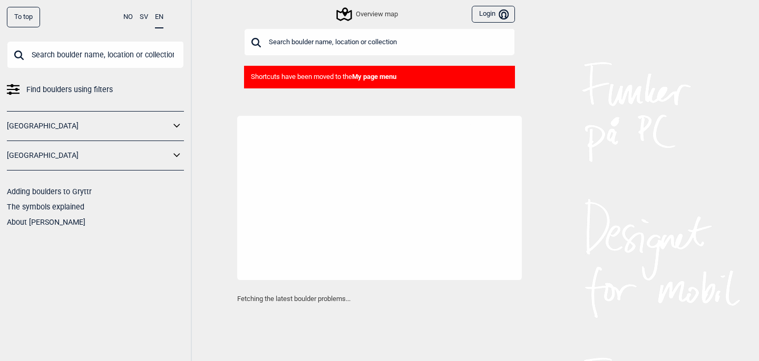 The width and height of the screenshot is (759, 361). Describe the element at coordinates (49, 192) in the screenshot. I see `a: Adding boulders to Gryttr` at that location.